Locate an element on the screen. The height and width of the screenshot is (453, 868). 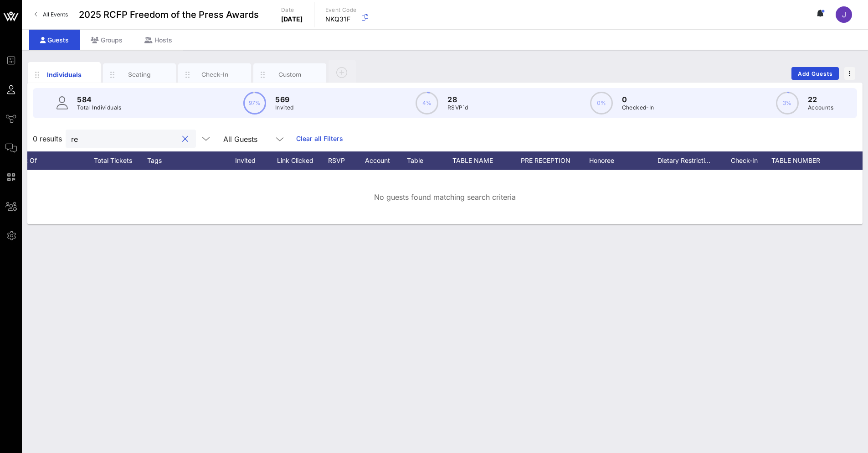
p: NKQ31F is located at coordinates (340, 20).